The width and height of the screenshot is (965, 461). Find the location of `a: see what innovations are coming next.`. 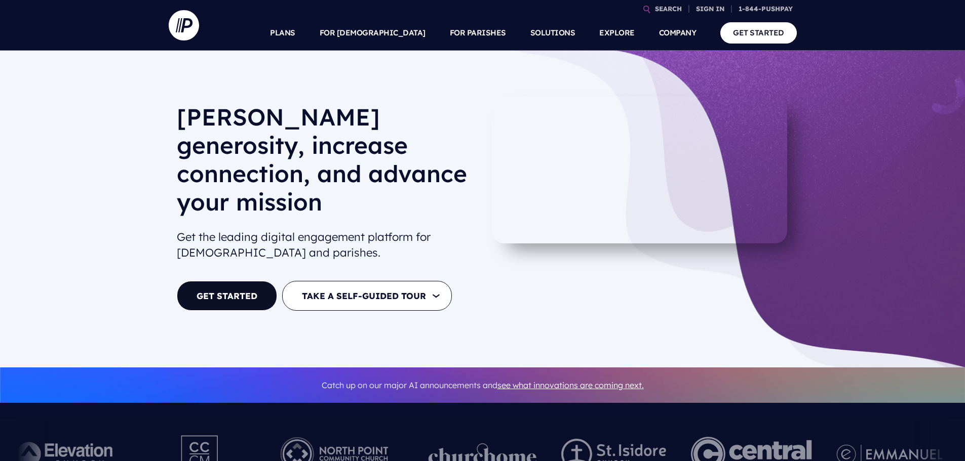

a: see what innovations are coming next. is located at coordinates (570, 385).